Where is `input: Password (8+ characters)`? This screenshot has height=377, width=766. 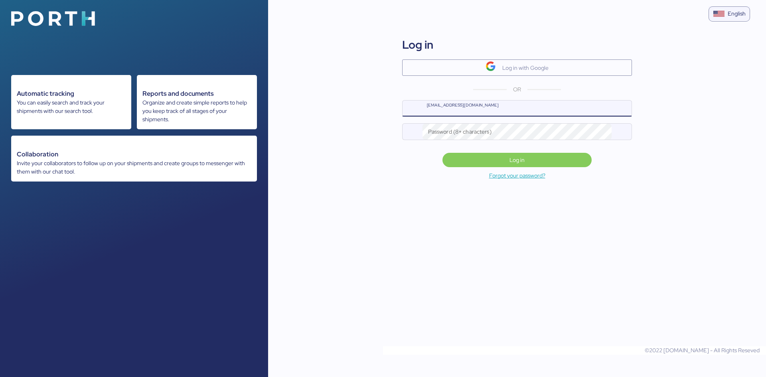 input: Password (8+ characters) is located at coordinates (517, 132).